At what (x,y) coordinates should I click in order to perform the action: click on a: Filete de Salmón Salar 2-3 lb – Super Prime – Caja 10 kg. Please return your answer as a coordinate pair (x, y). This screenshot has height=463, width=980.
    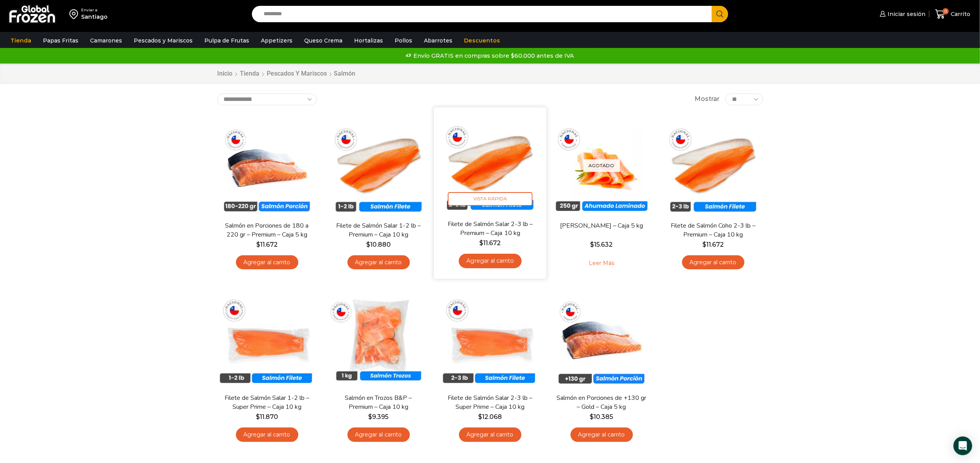
    Looking at the image, I should click on (490, 403).